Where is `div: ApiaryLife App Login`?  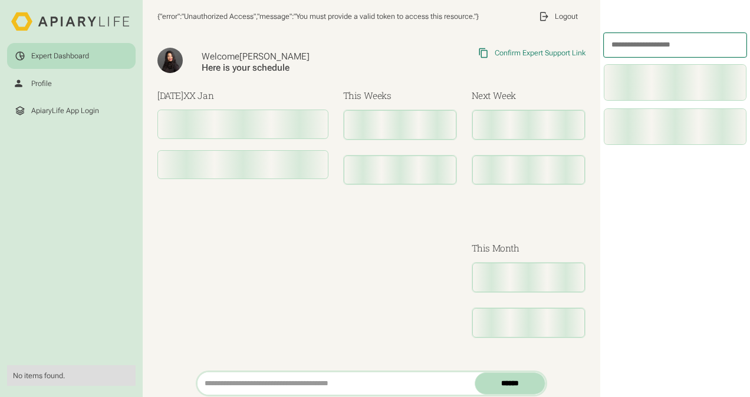 div: ApiaryLife App Login is located at coordinates (65, 111).